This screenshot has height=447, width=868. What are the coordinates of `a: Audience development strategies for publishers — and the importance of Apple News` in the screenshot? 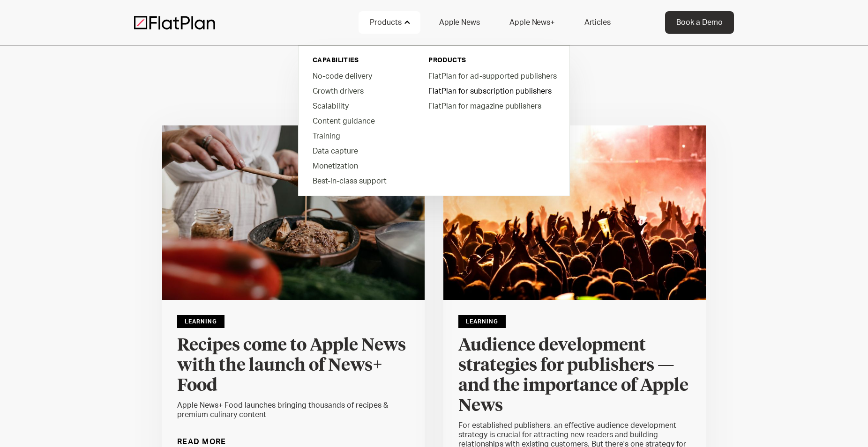 It's located at (574, 378).